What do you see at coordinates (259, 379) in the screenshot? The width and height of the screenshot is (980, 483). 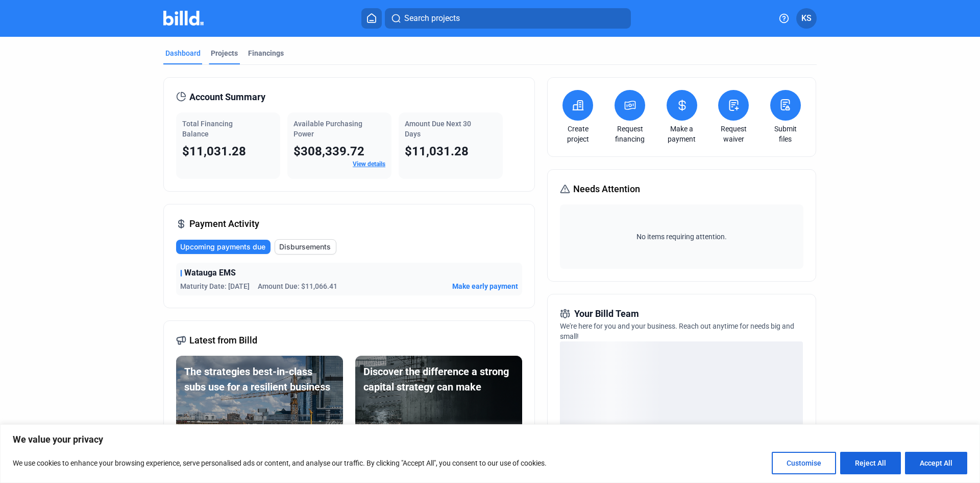 I see `div: The strategies best-in-class subs use for a resilient business` at bounding box center [259, 379].